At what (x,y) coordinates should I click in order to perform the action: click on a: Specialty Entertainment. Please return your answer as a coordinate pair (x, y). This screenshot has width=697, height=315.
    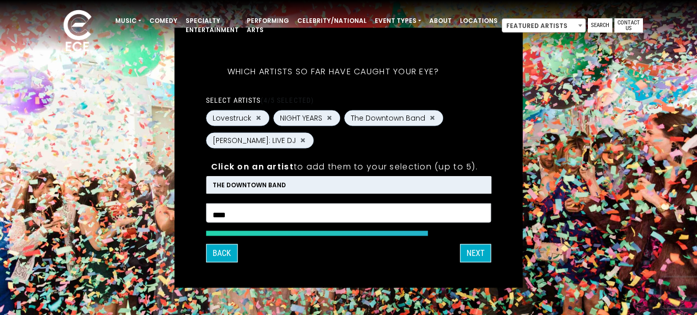
    Looking at the image, I should click on (212, 25).